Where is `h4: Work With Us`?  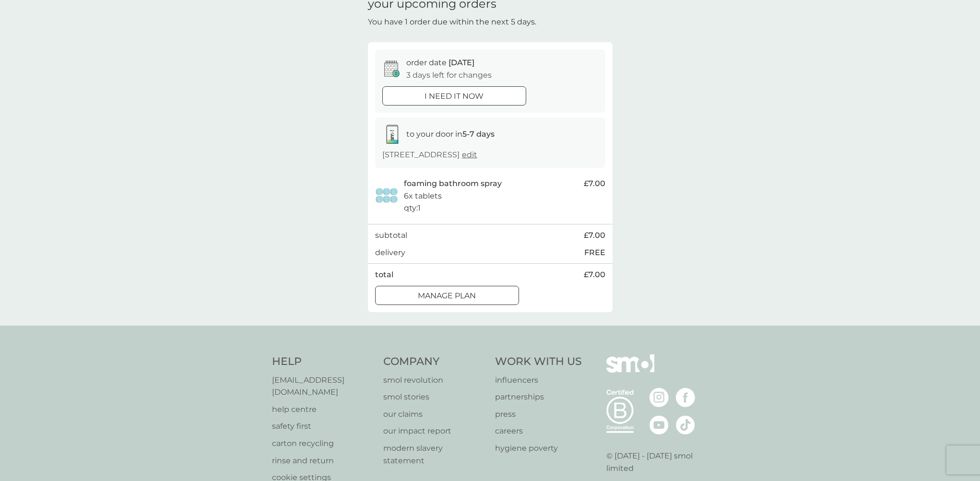 h4: Work With Us is located at coordinates (538, 361).